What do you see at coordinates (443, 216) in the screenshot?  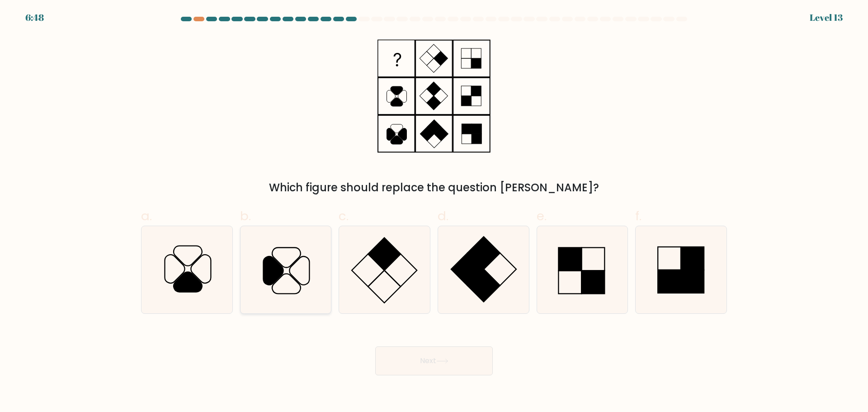 I see `span: d.` at bounding box center [443, 216].